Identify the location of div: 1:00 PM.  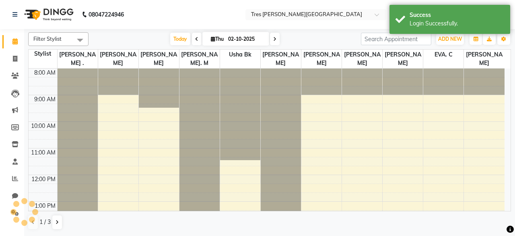
(45, 205).